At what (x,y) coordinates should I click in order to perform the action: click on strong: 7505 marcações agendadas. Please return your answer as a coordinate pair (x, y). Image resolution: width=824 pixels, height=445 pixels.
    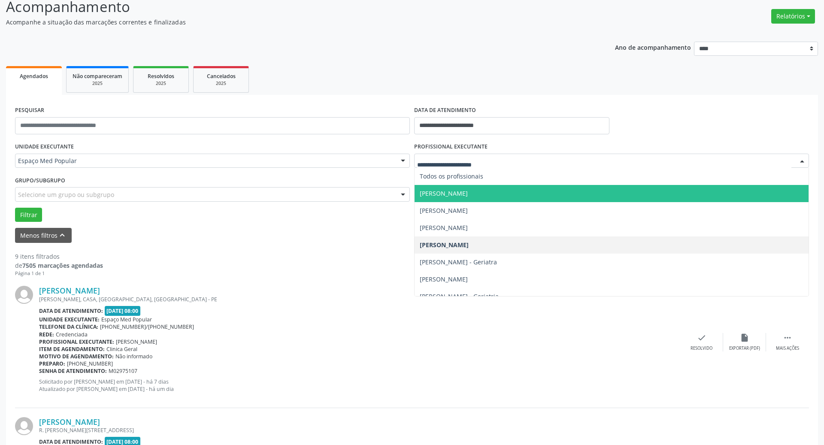
    Looking at the image, I should click on (63, 265).